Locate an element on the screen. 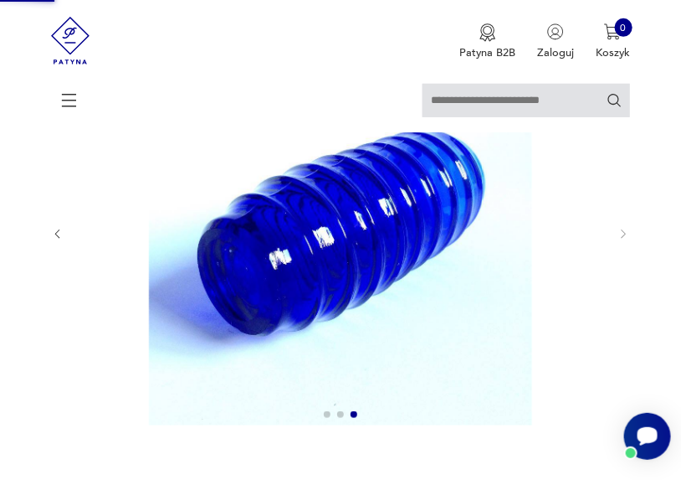 The height and width of the screenshot is (480, 681). button: 0Koszyk is located at coordinates (613, 42).